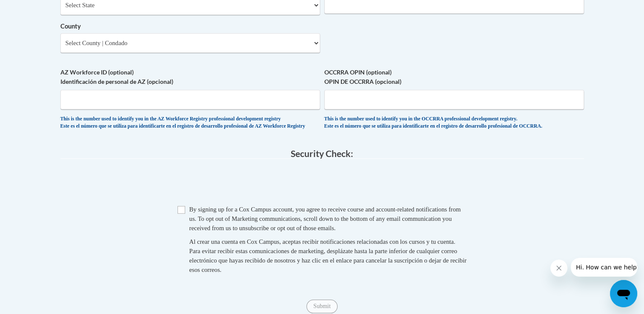 Image resolution: width=644 pixels, height=314 pixels. I want to click on span: By signing up for a Cox Campus account, you agree to receive course and account-related notificat..., so click(326, 219).